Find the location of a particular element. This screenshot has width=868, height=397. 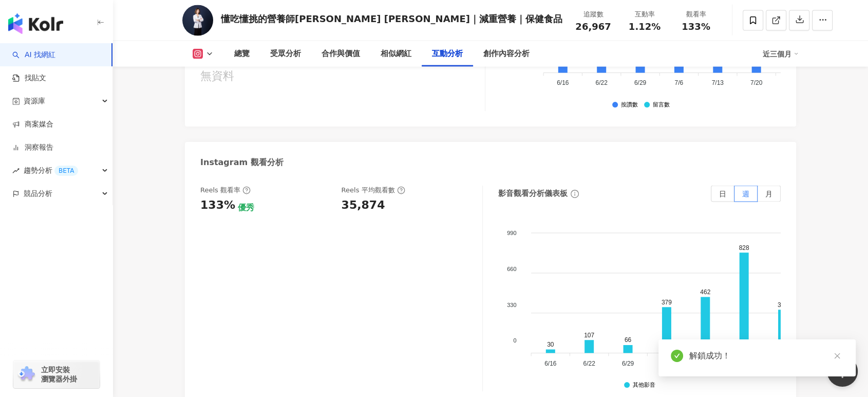

tspan: 7/20 is located at coordinates (757, 83).